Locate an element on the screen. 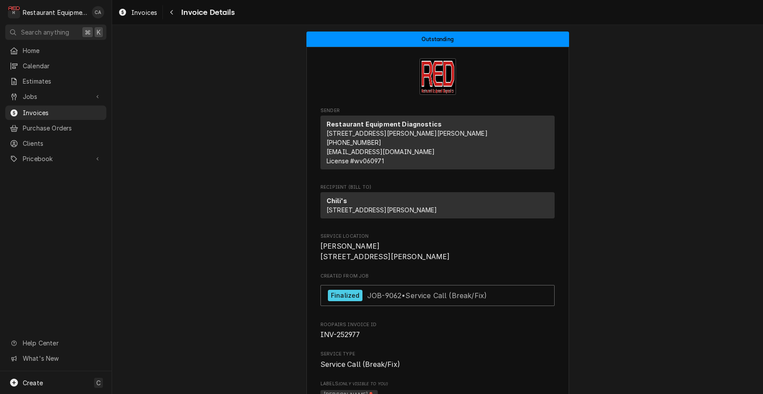  a: Estimates is located at coordinates (56, 81).